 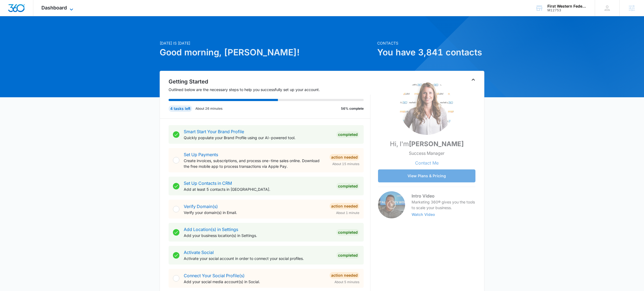 What do you see at coordinates (254, 213) in the screenshot?
I see `p: Verify your domain(s) in Email.` at bounding box center [254, 213].